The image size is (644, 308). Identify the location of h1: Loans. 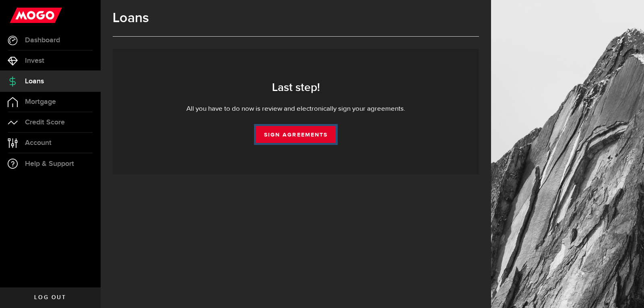
(296, 18).